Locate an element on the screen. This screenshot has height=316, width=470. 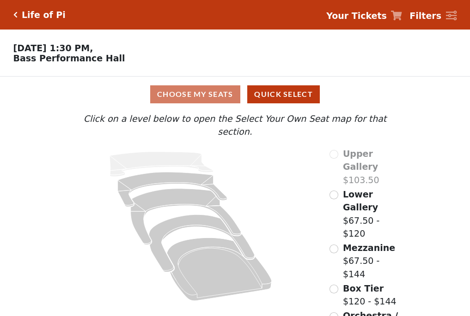
strong: Filters is located at coordinates (425, 16).